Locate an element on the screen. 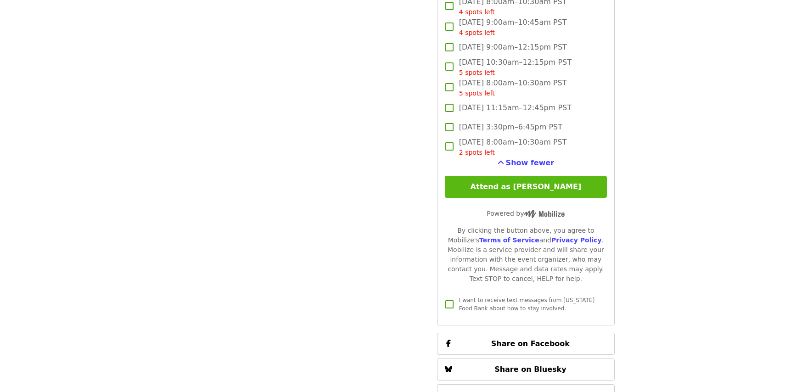  div: By clicking the button above, you agree to Mobilize's and . Mobilize is a service provider and wi... is located at coordinates (526, 255).